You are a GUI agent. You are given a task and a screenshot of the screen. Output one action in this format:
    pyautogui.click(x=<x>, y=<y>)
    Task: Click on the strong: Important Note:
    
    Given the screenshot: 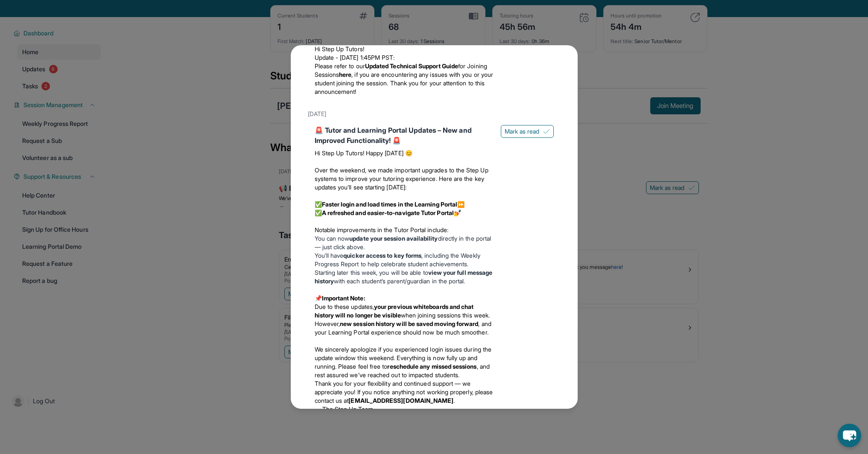 What is the action you would take?
    pyautogui.click(x=344, y=298)
    